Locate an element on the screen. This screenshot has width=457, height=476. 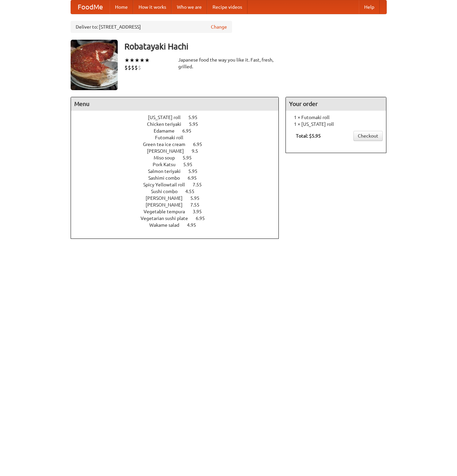
span: Miso soup is located at coordinates (167, 158).